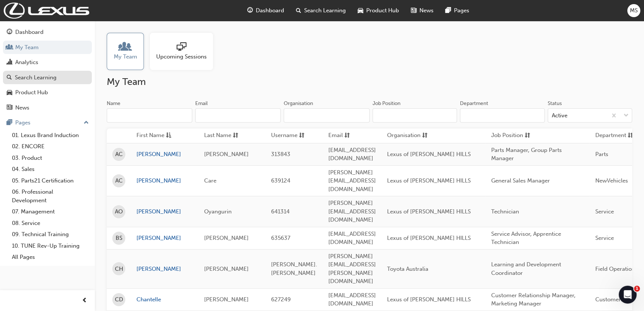 Image resolution: width=644 pixels, height=311 pixels. What do you see at coordinates (555, 104) in the screenshot?
I see `div: Status` at bounding box center [555, 104].